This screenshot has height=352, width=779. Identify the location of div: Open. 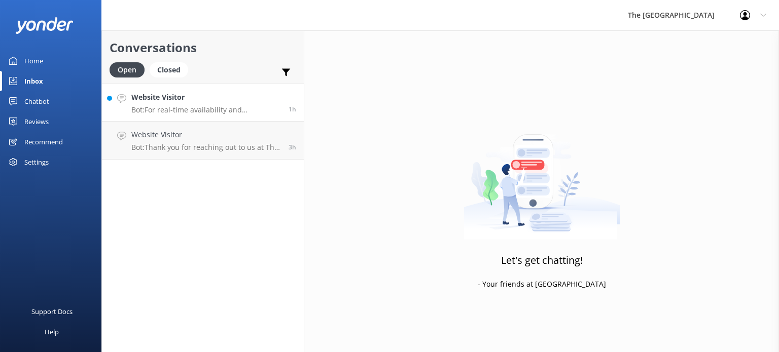
(127, 70).